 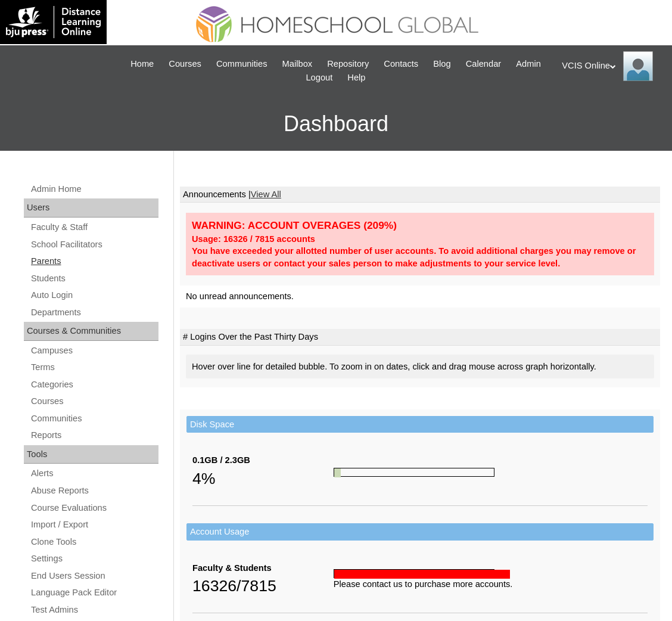 I want to click on a: Help, so click(x=356, y=78).